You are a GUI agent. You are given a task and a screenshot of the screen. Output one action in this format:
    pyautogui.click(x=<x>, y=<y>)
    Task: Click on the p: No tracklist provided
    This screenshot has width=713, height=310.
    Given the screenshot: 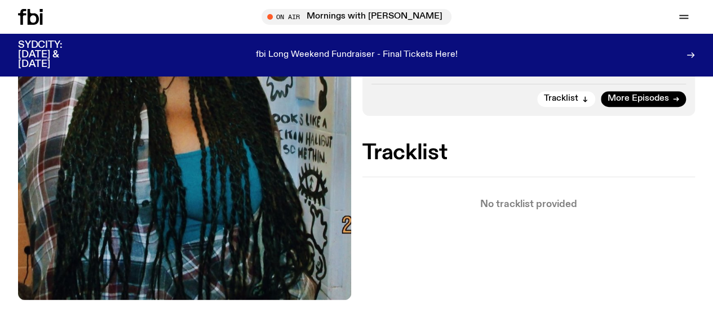 What is the action you would take?
    pyautogui.click(x=529, y=205)
    